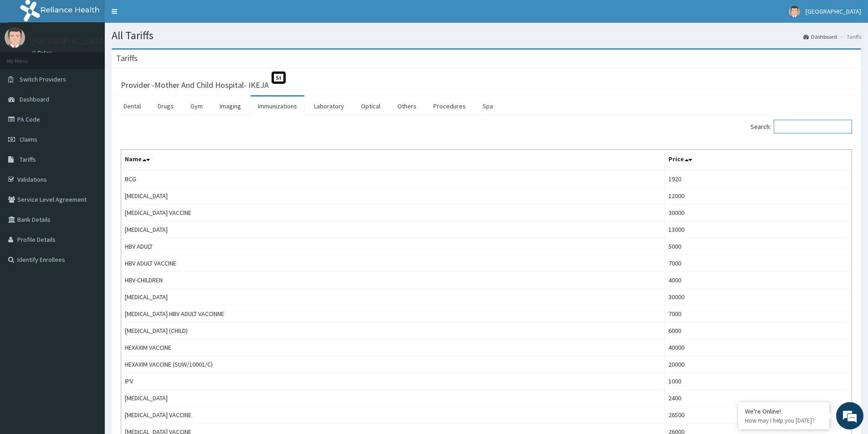 This screenshot has height=434, width=868. I want to click on div: We're Online!, so click(784, 411).